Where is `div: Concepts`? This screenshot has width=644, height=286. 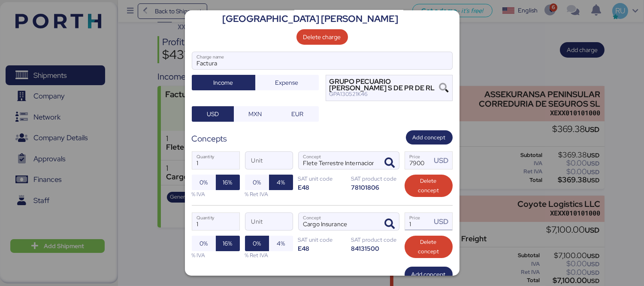 div: Concepts is located at coordinates (209, 138).